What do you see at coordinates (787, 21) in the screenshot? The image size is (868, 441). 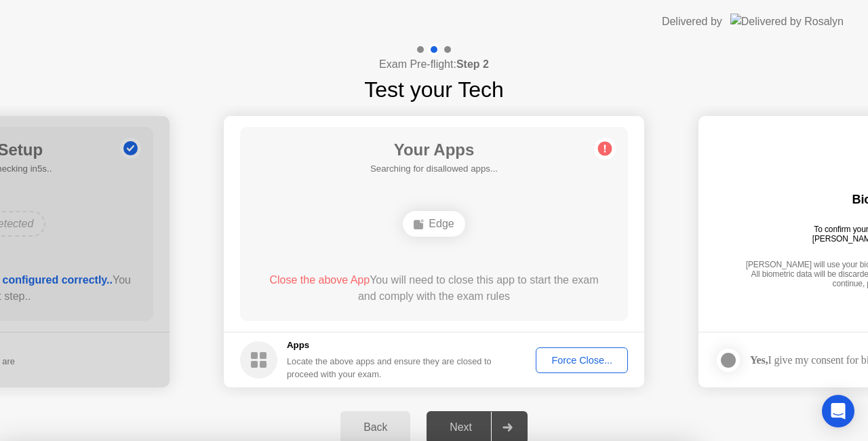 I see `img: Delivered by Rosalyn` at bounding box center [787, 21].